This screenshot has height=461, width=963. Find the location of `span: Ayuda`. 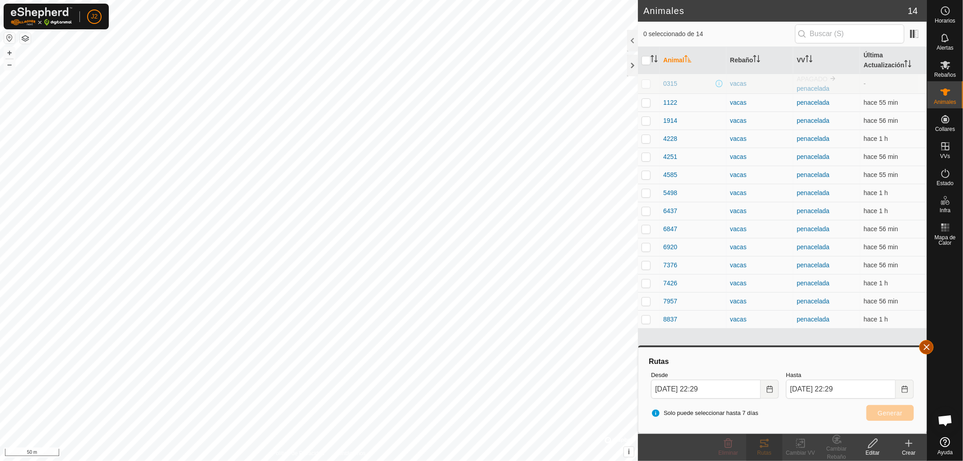

span: Ayuda is located at coordinates (946, 453).